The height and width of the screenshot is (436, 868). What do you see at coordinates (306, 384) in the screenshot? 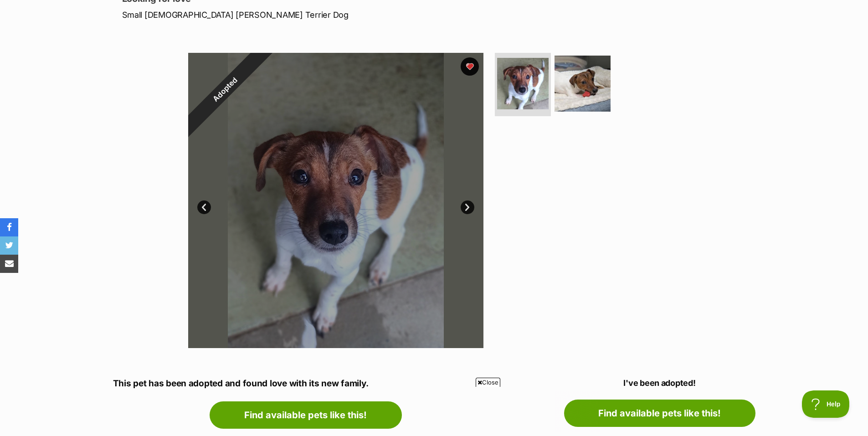
I see `p: This pet has been adopted and found love with its new family.` at bounding box center [306, 384].